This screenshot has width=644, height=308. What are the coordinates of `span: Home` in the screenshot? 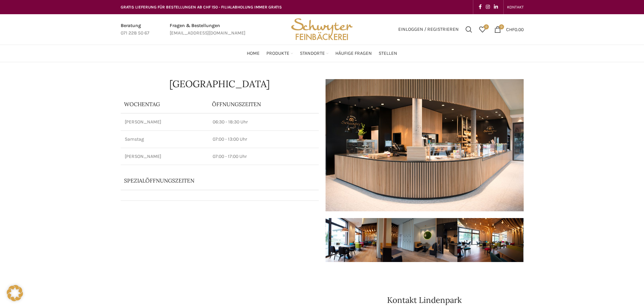 It's located at (253, 54).